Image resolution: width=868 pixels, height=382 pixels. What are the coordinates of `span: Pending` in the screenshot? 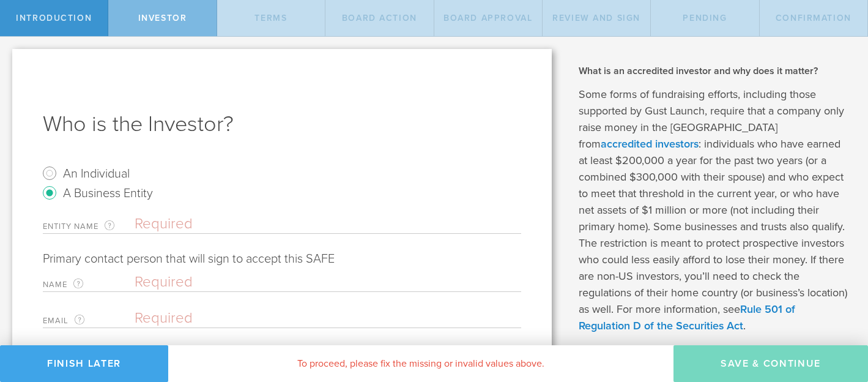 It's located at (705, 18).